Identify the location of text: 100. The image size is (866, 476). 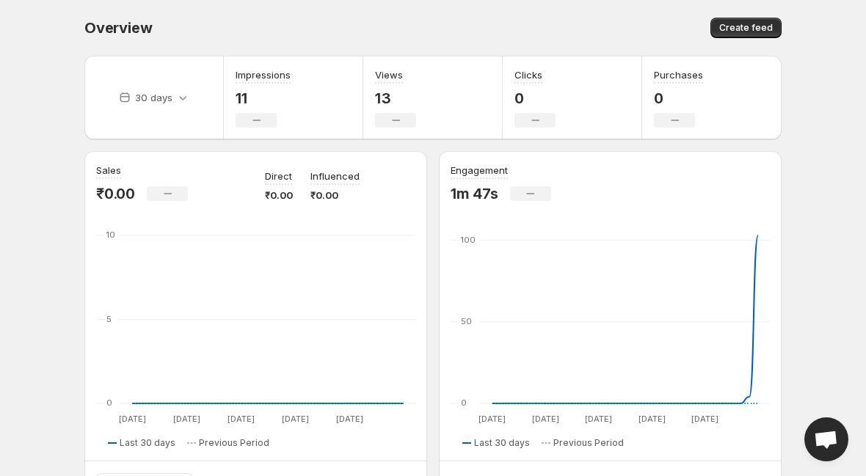
(468, 240).